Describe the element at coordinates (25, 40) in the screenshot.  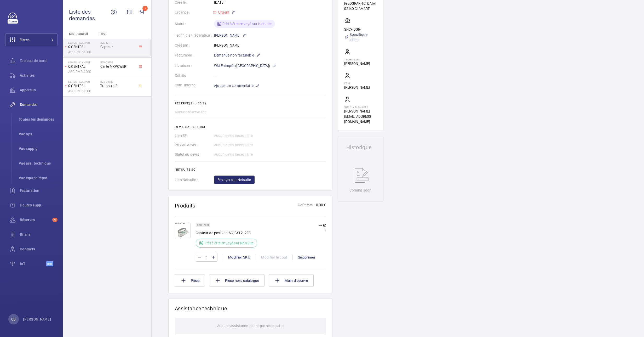
I see `span: Filtres` at that location.